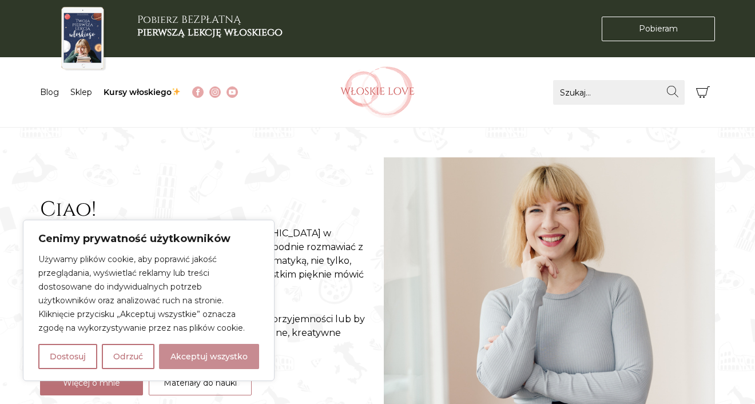 The height and width of the screenshot is (404, 755). Describe the element at coordinates (209, 356) in the screenshot. I see `button: Akceptuj wszystko` at that location.